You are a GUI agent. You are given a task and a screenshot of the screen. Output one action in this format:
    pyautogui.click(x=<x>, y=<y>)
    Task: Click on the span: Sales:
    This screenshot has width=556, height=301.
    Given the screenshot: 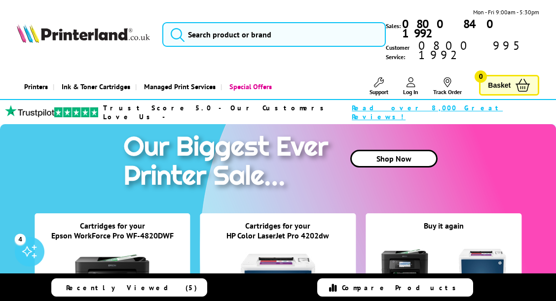 What is the action you would take?
    pyautogui.click(x=393, y=26)
    